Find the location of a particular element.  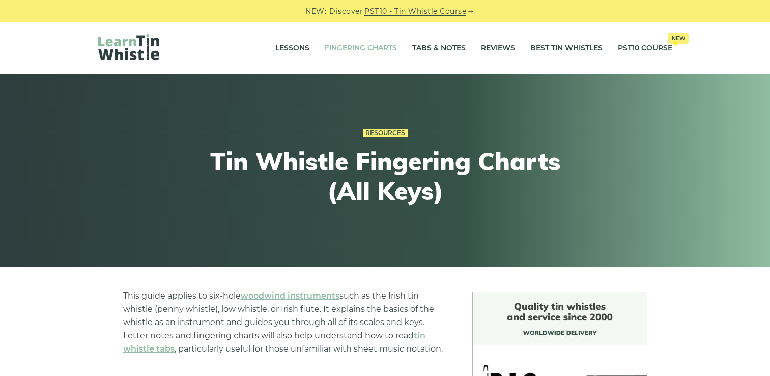

a: PST10 CourseNew is located at coordinates (645, 48).